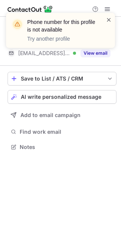 The height and width of the screenshot is (228, 121). Describe the element at coordinates (67, 132) in the screenshot. I see `span: Find work email` at that location.